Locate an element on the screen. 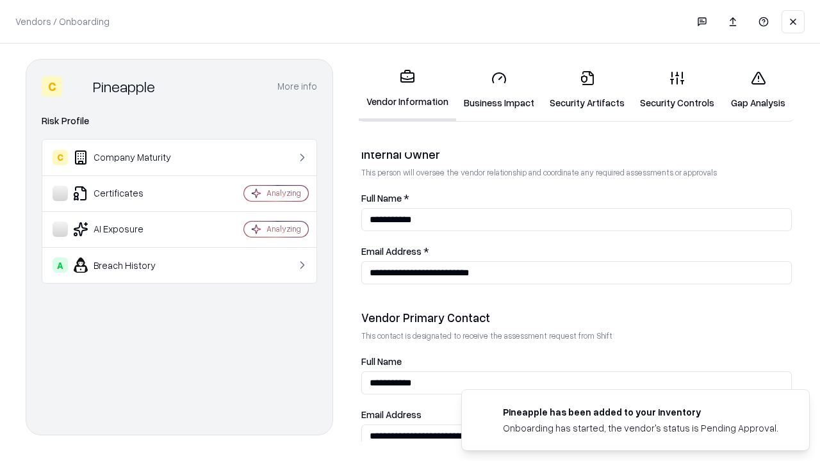 The height and width of the screenshot is (461, 820). div: Pineapple is located at coordinates (124, 86).